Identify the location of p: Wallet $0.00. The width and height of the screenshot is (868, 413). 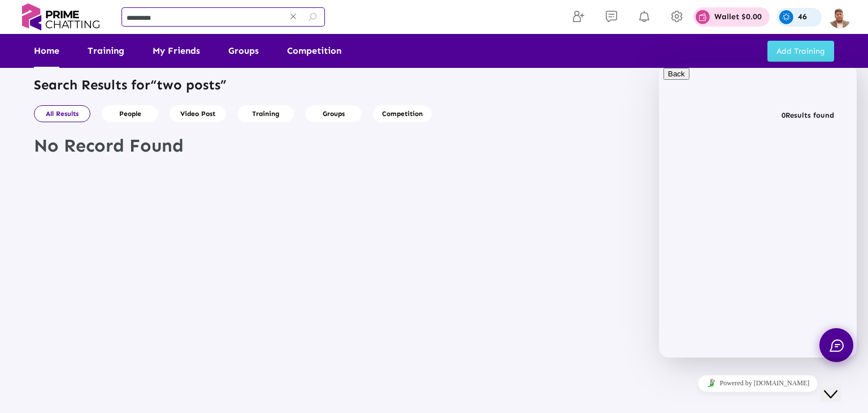
(738, 17).